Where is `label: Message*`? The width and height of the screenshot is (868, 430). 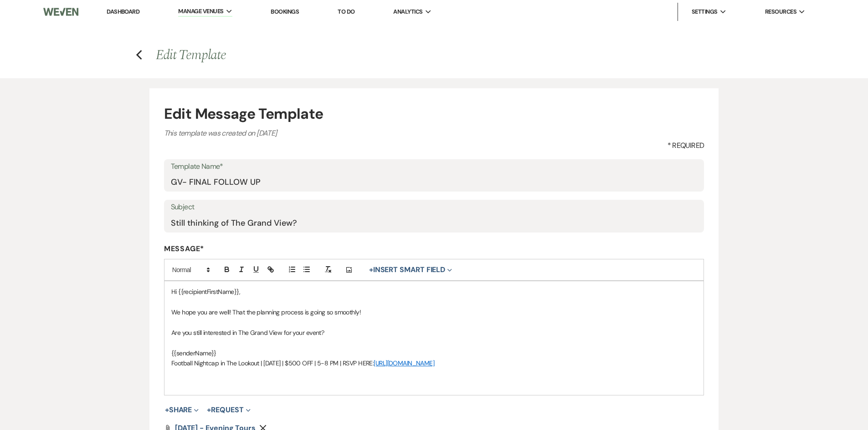 label: Message* is located at coordinates (434, 249).